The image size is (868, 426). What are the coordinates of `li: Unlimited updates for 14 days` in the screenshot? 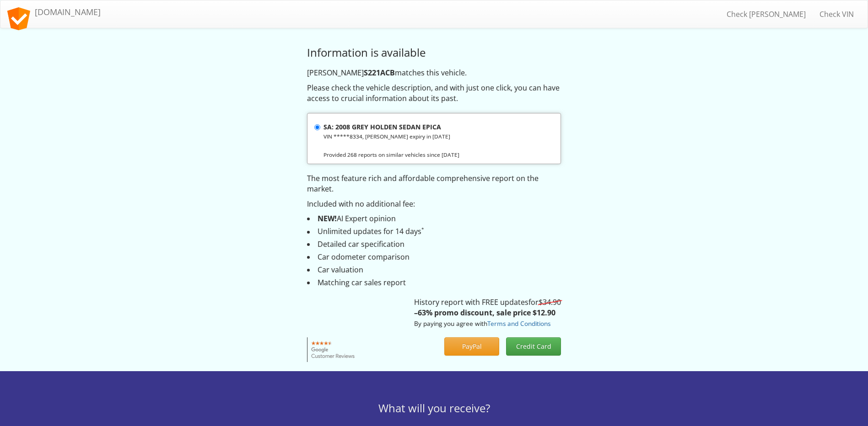 It's located at (434, 232).